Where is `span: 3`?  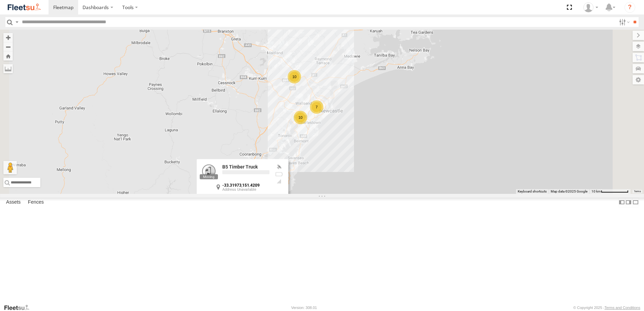 span: 3 is located at coordinates (242, 196).